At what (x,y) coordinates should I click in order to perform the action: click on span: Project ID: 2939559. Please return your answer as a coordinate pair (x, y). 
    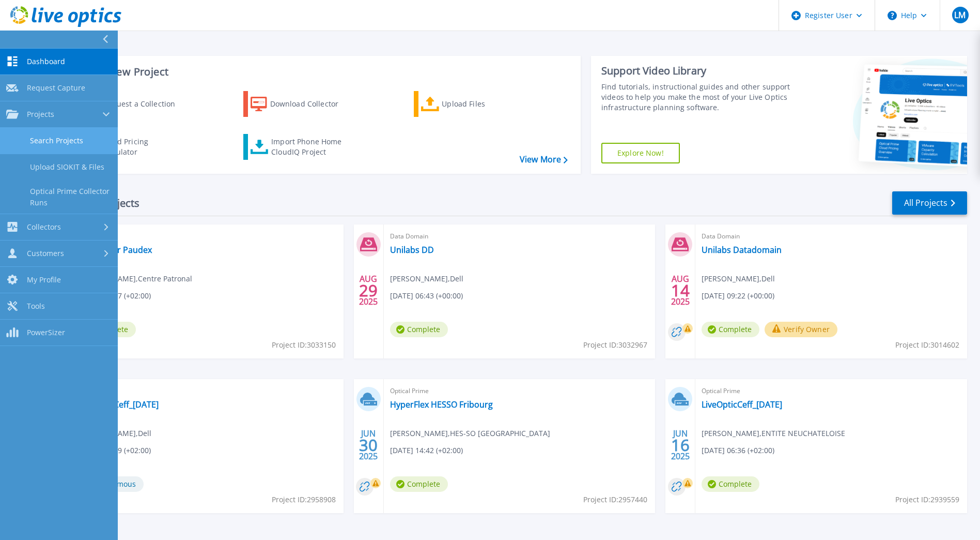
    Looking at the image, I should click on (928, 499).